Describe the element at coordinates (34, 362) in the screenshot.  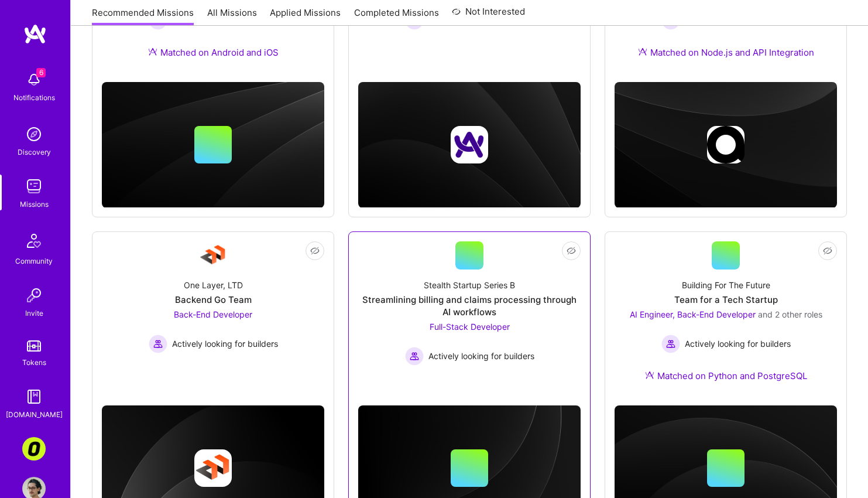
I see `div: Tokens` at that location.